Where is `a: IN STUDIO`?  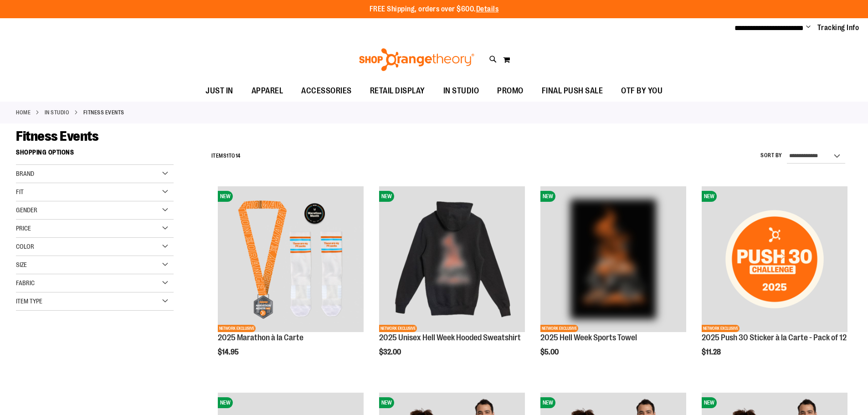 a: IN STUDIO is located at coordinates (57, 112).